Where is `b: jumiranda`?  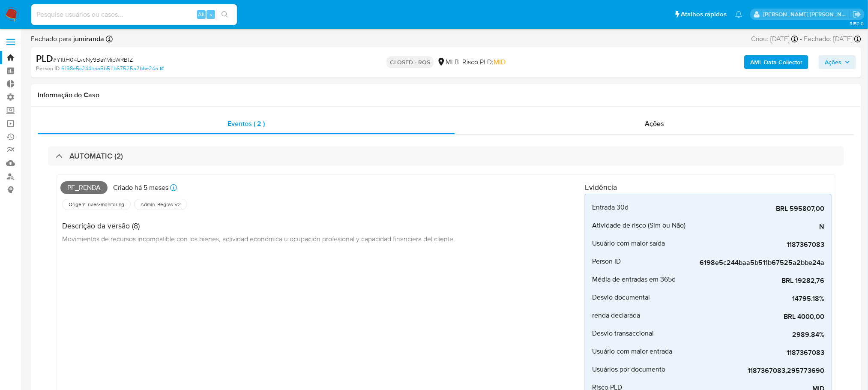
b: jumiranda is located at coordinates (88, 39).